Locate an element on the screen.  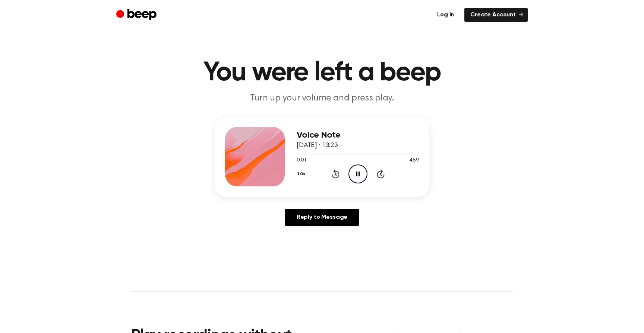
span: 4:59 is located at coordinates (414, 160).